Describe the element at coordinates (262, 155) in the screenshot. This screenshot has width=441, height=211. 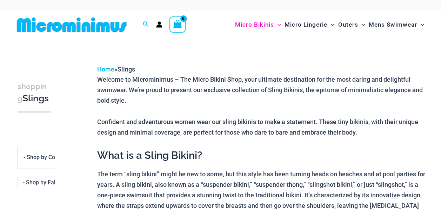
I see `h2: What is a Sling Bikini?` at that location.